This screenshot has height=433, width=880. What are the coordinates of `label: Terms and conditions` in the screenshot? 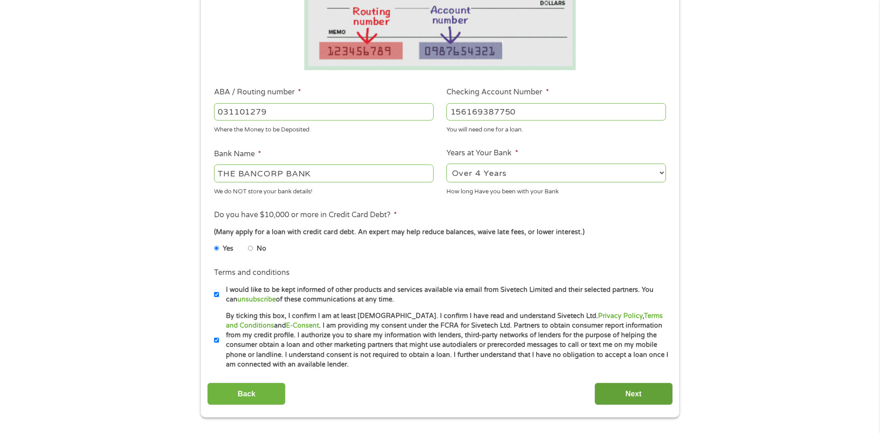 It's located at (252, 273).